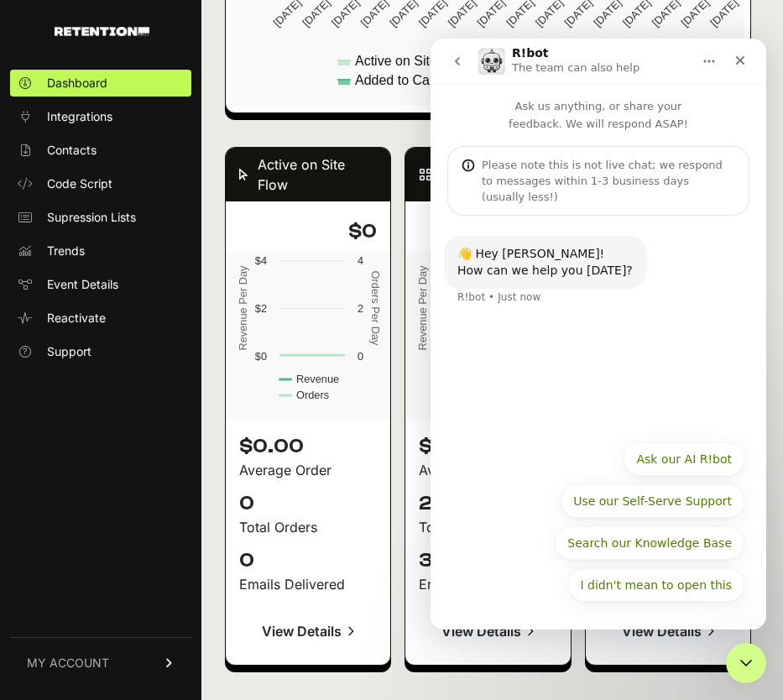 The image size is (783, 700). What do you see at coordinates (101, 151) in the screenshot?
I see `a: Contacts` at bounding box center [101, 151].